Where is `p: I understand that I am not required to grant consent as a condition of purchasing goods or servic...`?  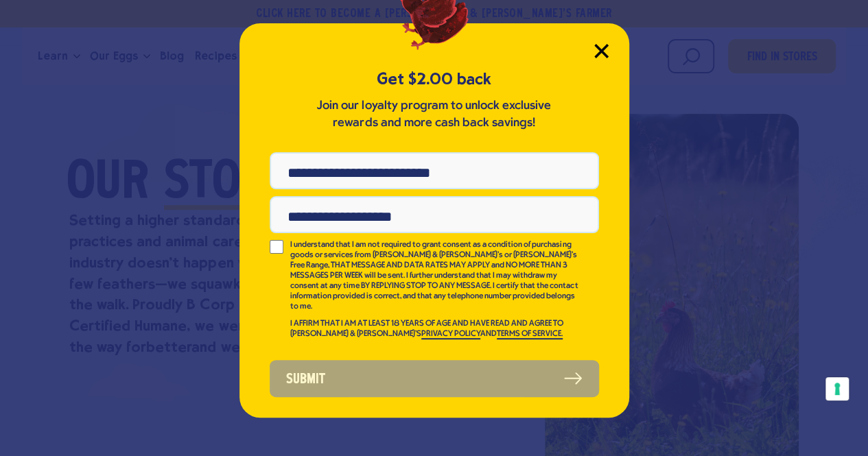 p: I understand that I am not required to grant consent as a condition of purchasing goods or servic... is located at coordinates (434, 276).